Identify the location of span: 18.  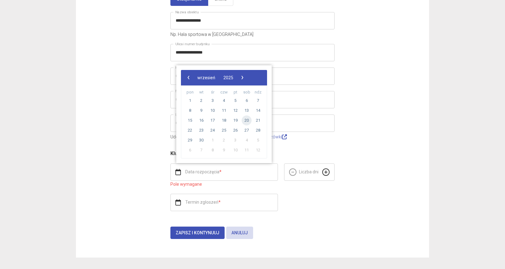
(224, 121).